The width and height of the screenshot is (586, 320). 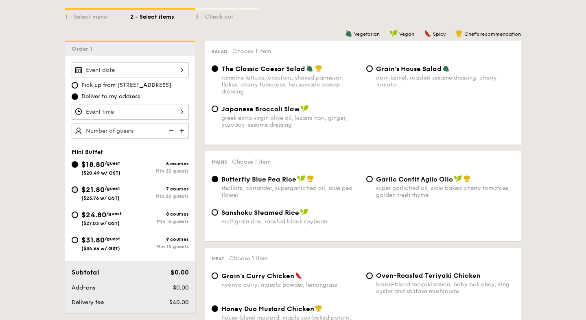 I want to click on div: shallots, coriander, supergarlicfied oil, blue pea flower, so click(x=290, y=192).